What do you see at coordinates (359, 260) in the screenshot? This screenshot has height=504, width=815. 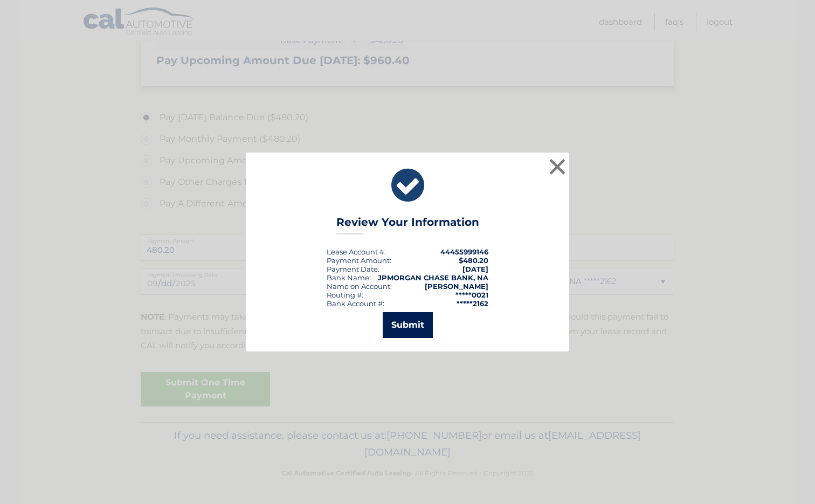 I see `div: Payment Amount:` at bounding box center [359, 260].